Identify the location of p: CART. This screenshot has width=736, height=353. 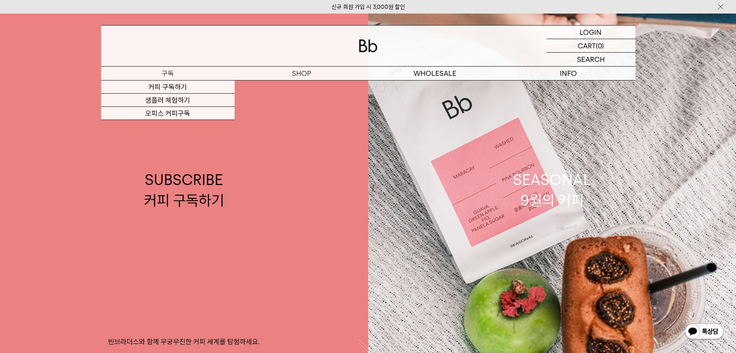
(586, 46).